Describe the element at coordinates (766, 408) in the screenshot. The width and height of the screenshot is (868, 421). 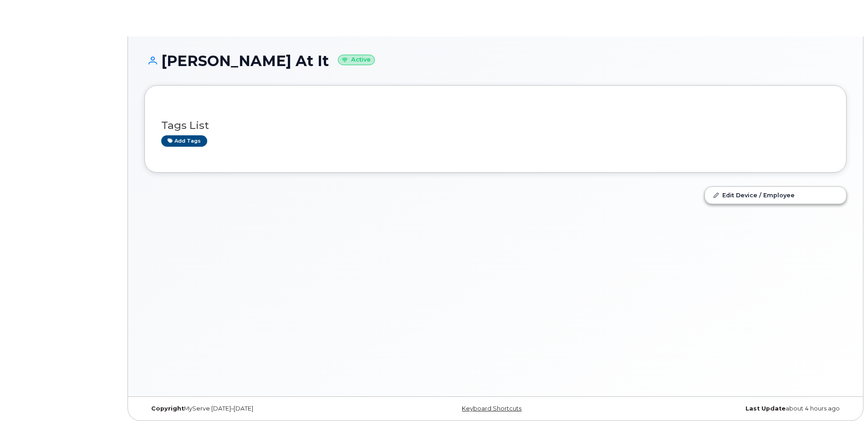
I see `strong: Last Update` at that location.